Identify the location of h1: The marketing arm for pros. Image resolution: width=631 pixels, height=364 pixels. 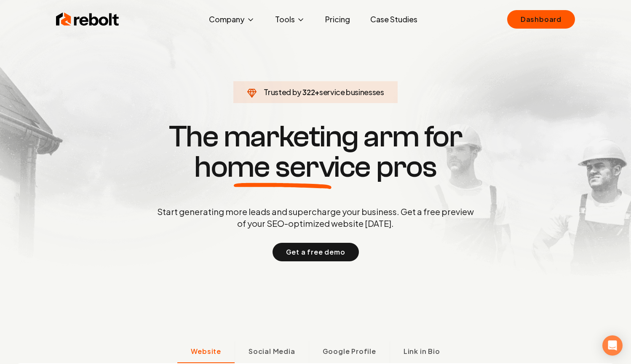
(316, 152).